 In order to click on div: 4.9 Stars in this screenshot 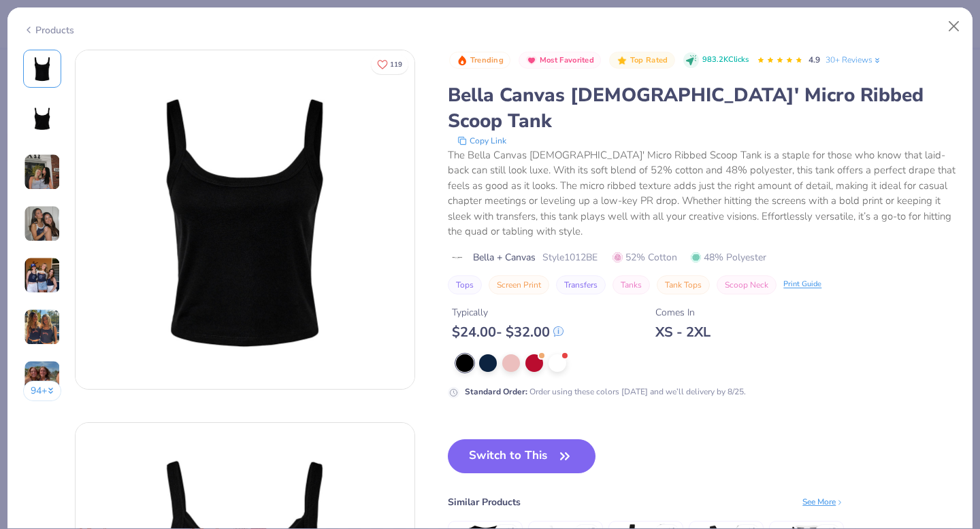, I will do `click(780, 61)`.